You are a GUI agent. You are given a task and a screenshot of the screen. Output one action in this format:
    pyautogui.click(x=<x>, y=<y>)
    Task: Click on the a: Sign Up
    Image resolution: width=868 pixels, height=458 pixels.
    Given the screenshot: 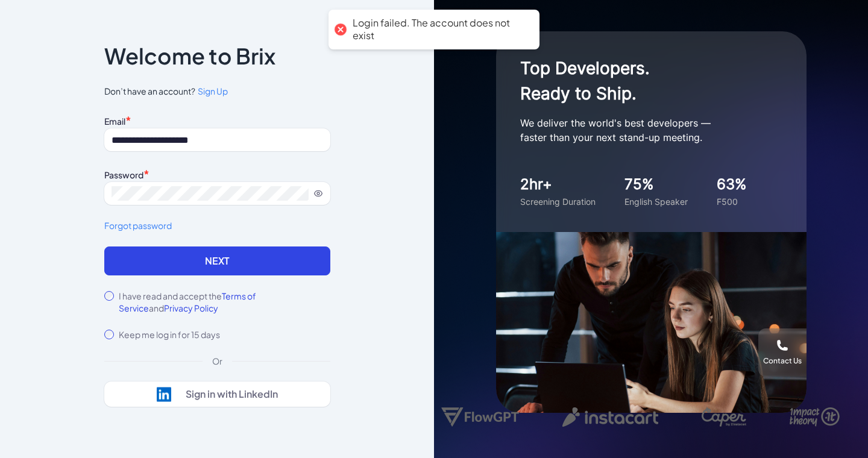 What is the action you would take?
    pyautogui.click(x=211, y=91)
    